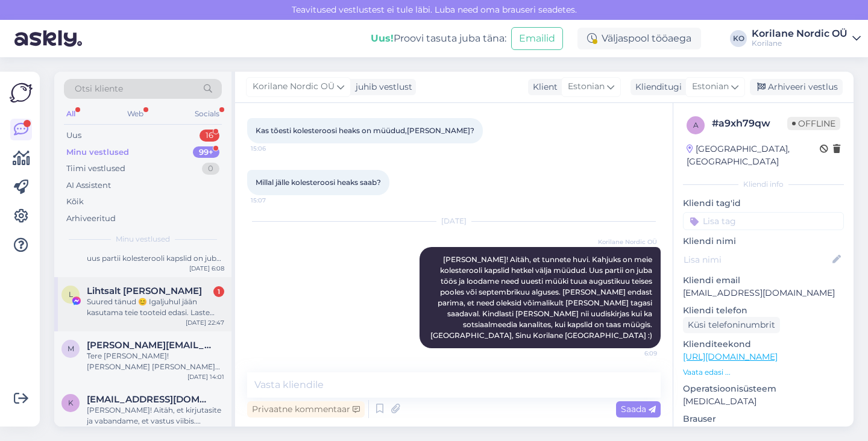 This screenshot has width=868, height=441. I want to click on div: Web, so click(135, 114).